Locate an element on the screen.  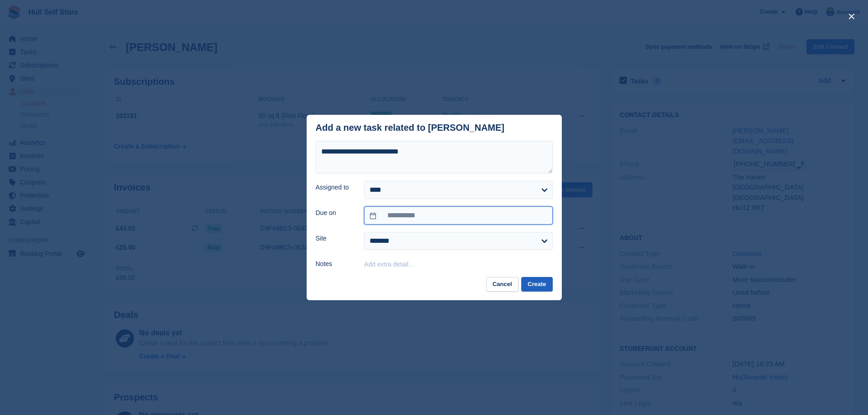
button: Add extra detail… is located at coordinates (389, 264).